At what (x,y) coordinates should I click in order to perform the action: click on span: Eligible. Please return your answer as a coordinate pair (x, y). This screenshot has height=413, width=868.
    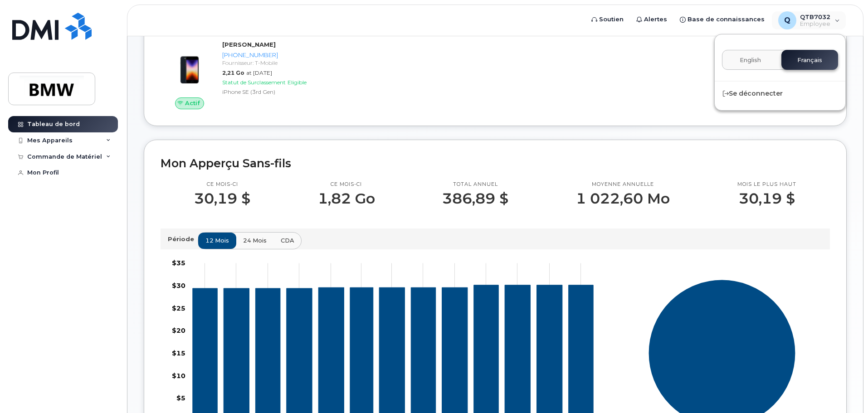
    Looking at the image, I should click on (297, 82).